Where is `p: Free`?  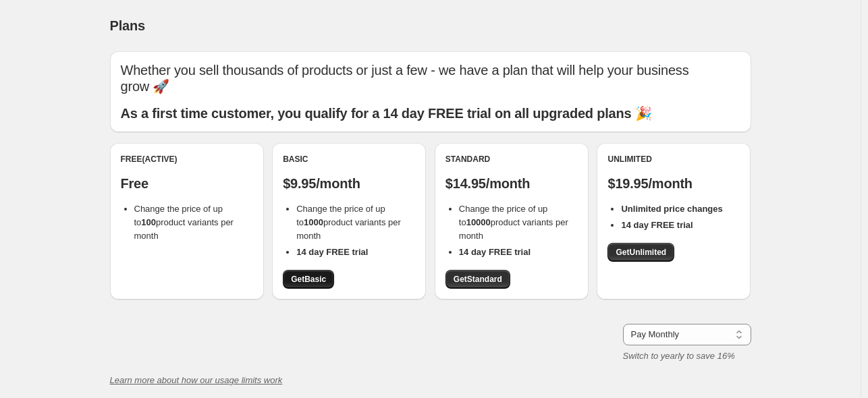
p: Free is located at coordinates (187, 184).